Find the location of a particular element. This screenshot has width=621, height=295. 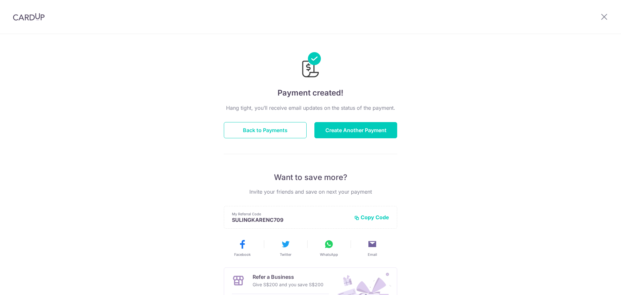

img: Payments is located at coordinates (311, 66).